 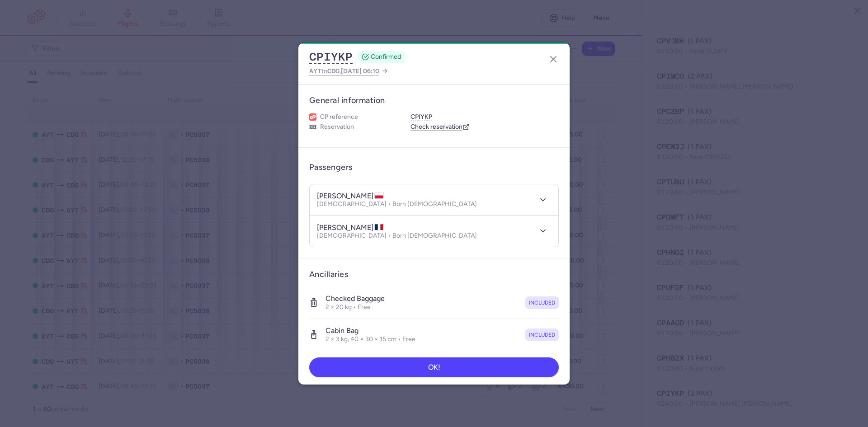 I want to click on a: Check reservation, so click(x=440, y=127).